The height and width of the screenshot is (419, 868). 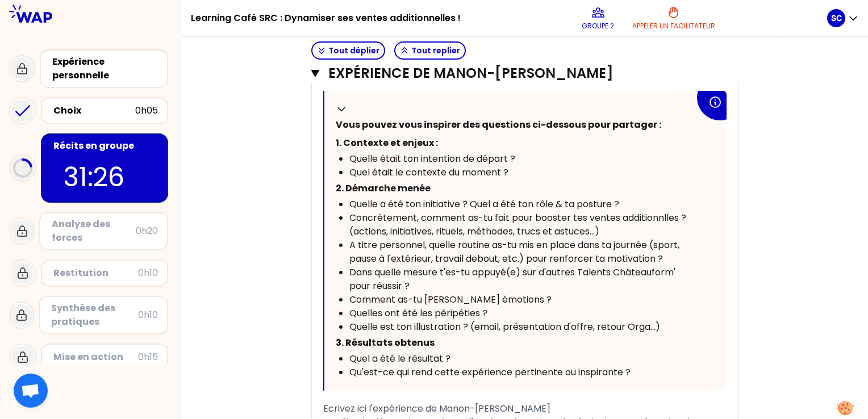 I want to click on button: Tout déplier, so click(x=348, y=51).